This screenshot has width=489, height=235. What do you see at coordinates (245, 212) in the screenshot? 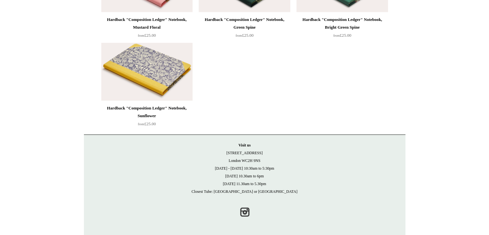
I see `a: Instagram` at bounding box center [245, 212].